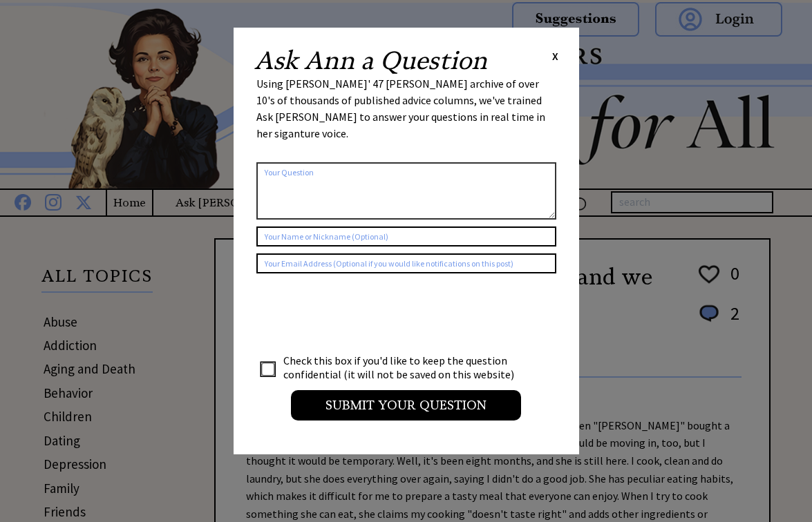 The height and width of the screenshot is (522, 812). I want to click on input: Submit your Question, so click(406, 405).